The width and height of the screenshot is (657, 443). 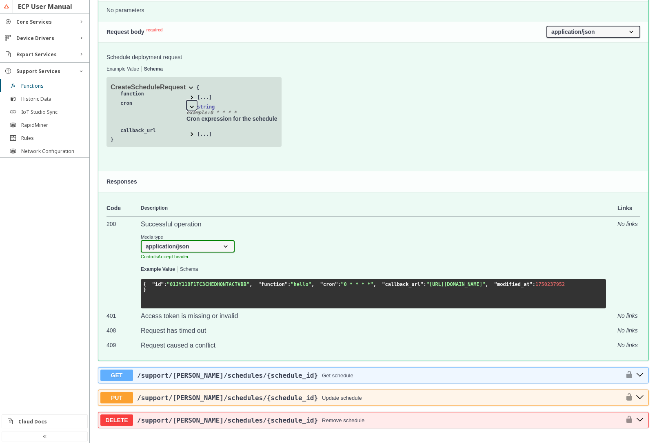 What do you see at coordinates (513, 284) in the screenshot?
I see `span: "modified_at"` at bounding box center [513, 284].